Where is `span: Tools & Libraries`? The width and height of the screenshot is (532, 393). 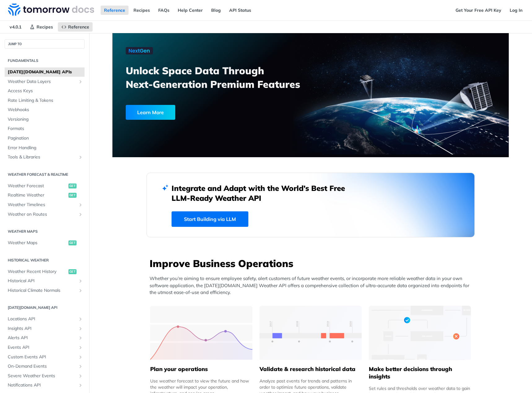
span: Tools & Libraries is located at coordinates (42, 157).